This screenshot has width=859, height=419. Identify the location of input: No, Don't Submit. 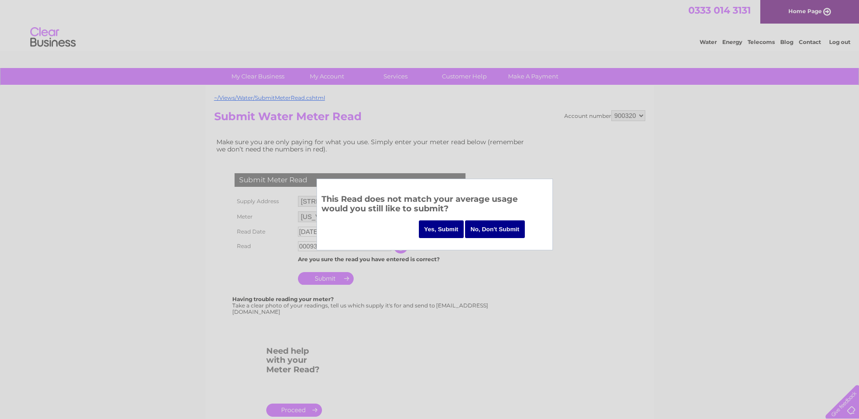
(495, 229).